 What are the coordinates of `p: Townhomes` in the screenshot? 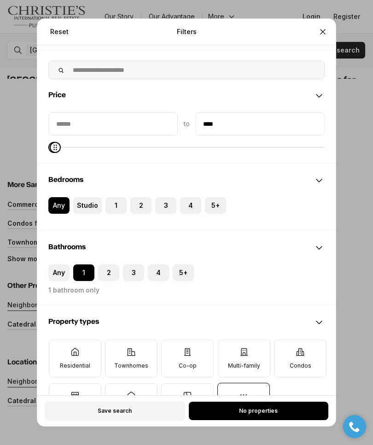 It's located at (131, 365).